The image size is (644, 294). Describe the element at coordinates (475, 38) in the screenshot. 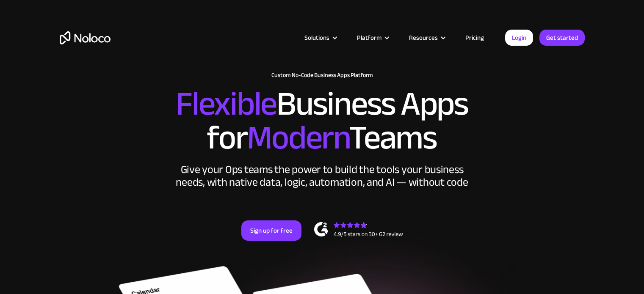

I see `a: Pricing` at that location.